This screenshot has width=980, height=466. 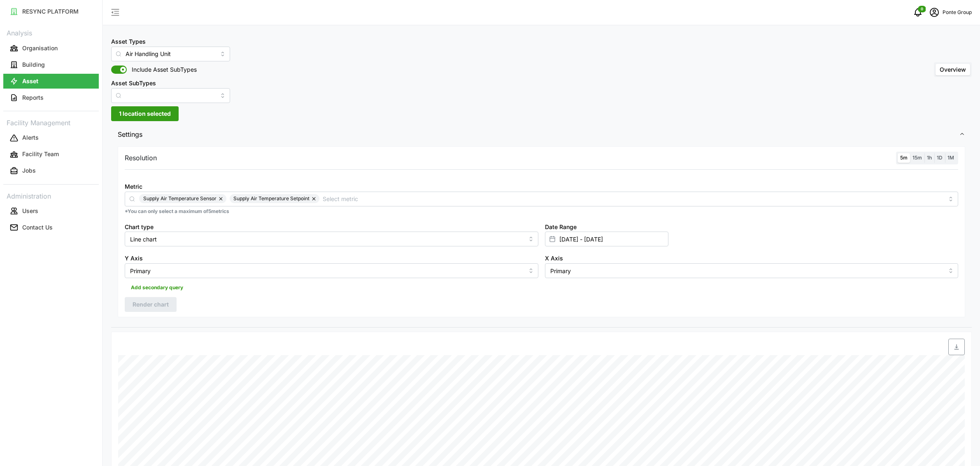 I want to click on p: Jobs, so click(x=29, y=171).